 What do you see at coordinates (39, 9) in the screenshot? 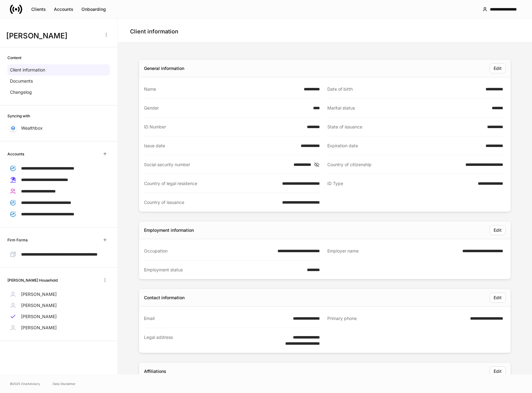
I see `button: Clients` at bounding box center [39, 9].